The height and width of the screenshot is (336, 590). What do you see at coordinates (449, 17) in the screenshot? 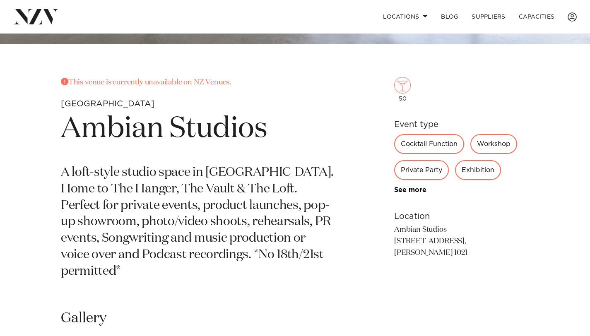
I see `a: BLOG` at bounding box center [449, 17].